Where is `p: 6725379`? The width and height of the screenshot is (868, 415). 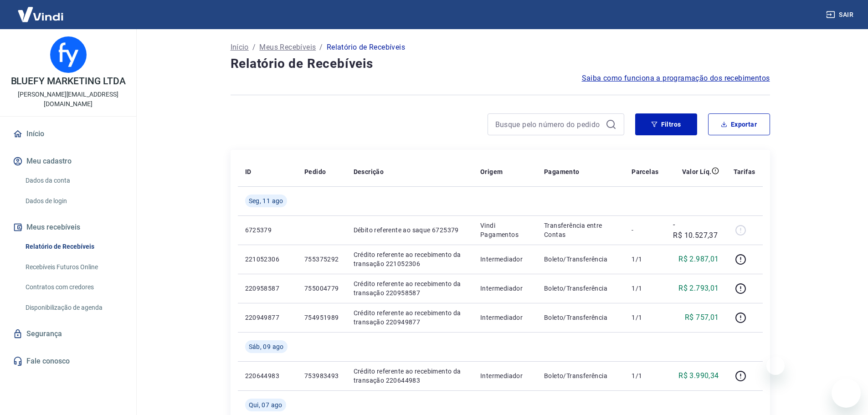 p: 6725379 is located at coordinates (267, 230).